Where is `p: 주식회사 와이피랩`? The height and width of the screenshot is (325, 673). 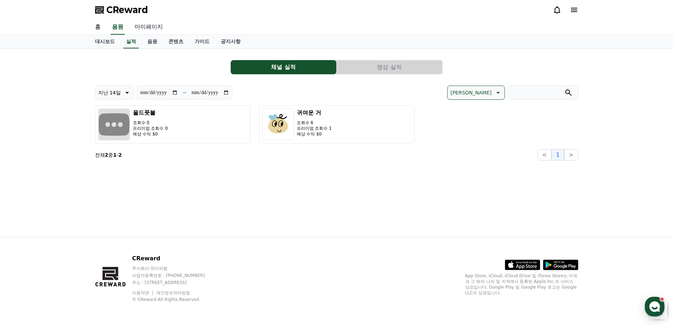 p: 주식회사 와이피랩 is located at coordinates (175, 268).